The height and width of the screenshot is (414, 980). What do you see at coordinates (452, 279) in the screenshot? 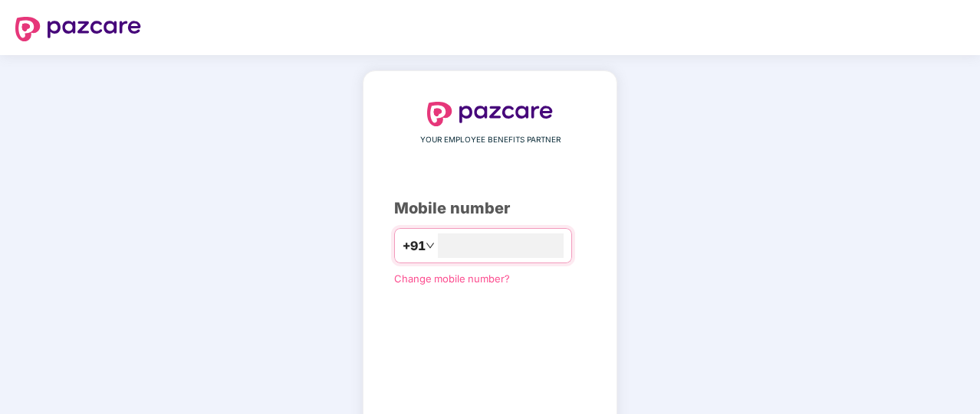
I see `a: Change mobile number?` at bounding box center [452, 279].